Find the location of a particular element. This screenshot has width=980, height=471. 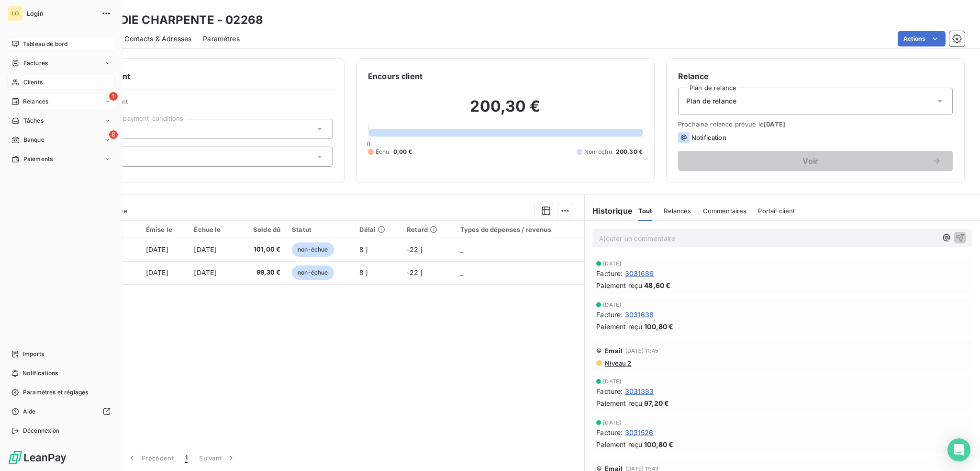

span: Échu is located at coordinates (382, 152).